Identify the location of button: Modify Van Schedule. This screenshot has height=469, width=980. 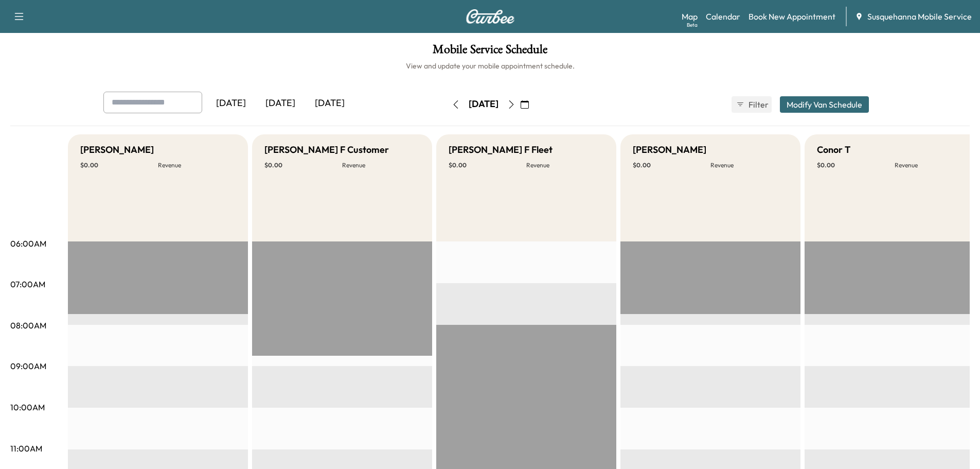
(825, 104).